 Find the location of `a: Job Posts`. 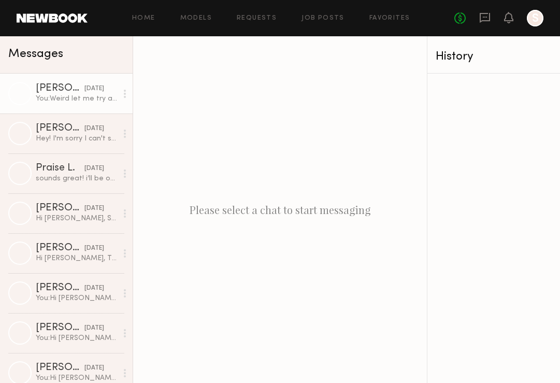

a: Job Posts is located at coordinates (323, 18).